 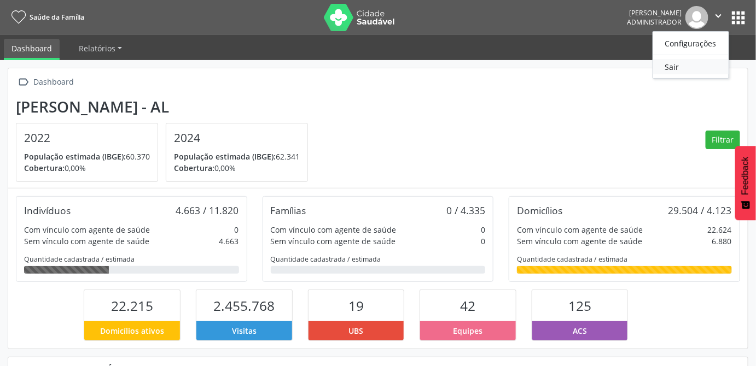 What do you see at coordinates (47, 211) in the screenshot?
I see `div: Indivíduos` at bounding box center [47, 211].